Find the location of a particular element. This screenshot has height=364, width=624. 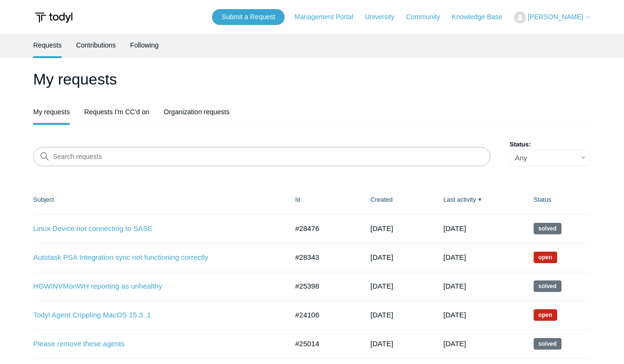

a: Contributions is located at coordinates (96, 45).